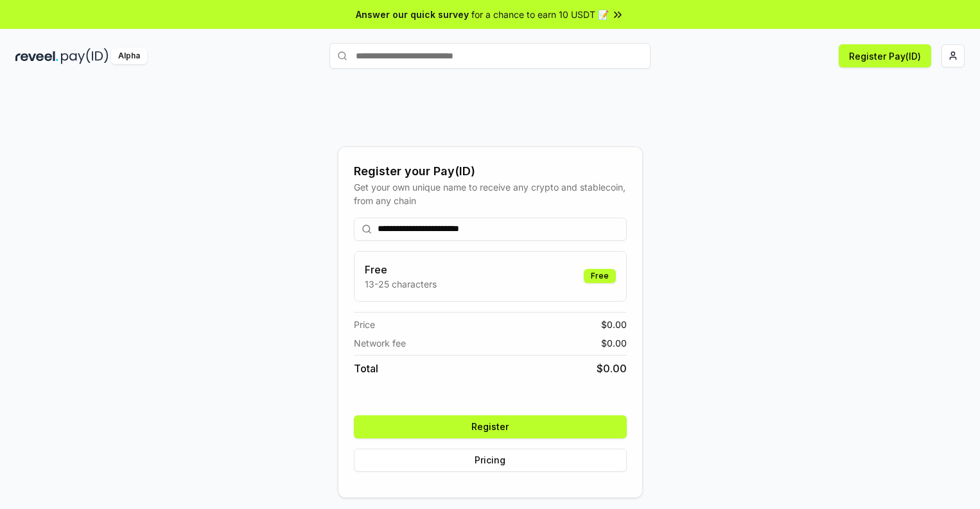 This screenshot has height=509, width=980. What do you see at coordinates (379, 343) in the screenshot?
I see `span: Network fee` at bounding box center [379, 343].